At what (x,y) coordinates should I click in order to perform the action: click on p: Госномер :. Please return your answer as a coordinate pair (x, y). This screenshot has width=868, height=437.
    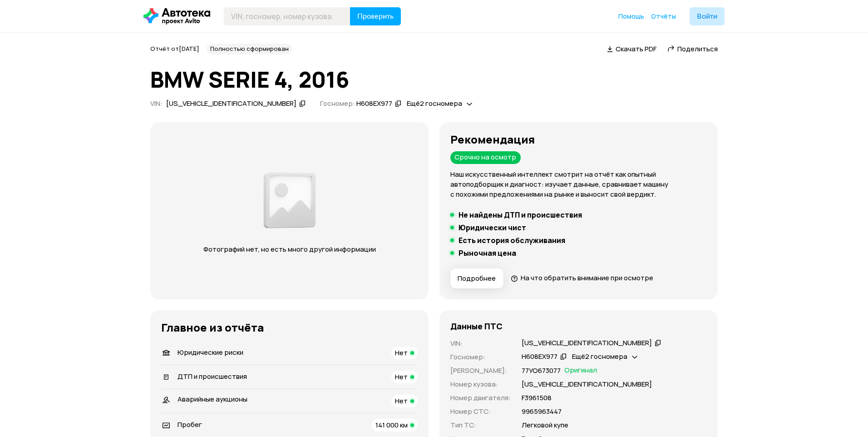
    Looking at the image, I should click on (480, 357).